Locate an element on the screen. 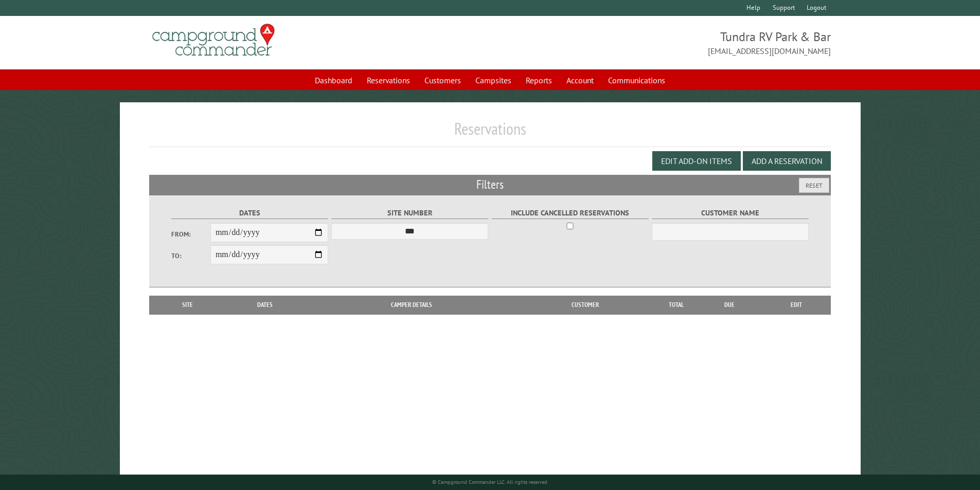 The image size is (980, 490). a: Account is located at coordinates (580, 80).